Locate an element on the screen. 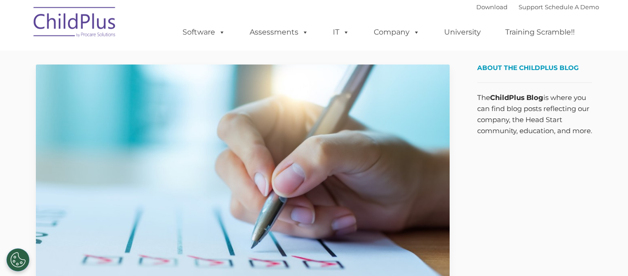 The width and height of the screenshot is (628, 276). a: Training Scramble!! is located at coordinates (540, 32).